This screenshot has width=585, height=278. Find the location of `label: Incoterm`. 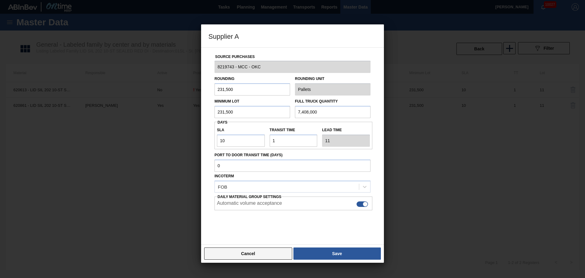

label: Incoterm is located at coordinates (224, 176).